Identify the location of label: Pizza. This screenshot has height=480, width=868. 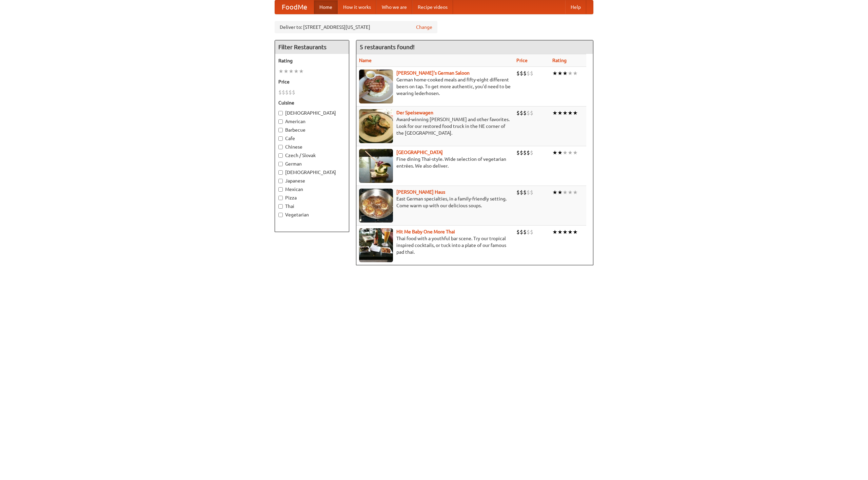
(312, 197).